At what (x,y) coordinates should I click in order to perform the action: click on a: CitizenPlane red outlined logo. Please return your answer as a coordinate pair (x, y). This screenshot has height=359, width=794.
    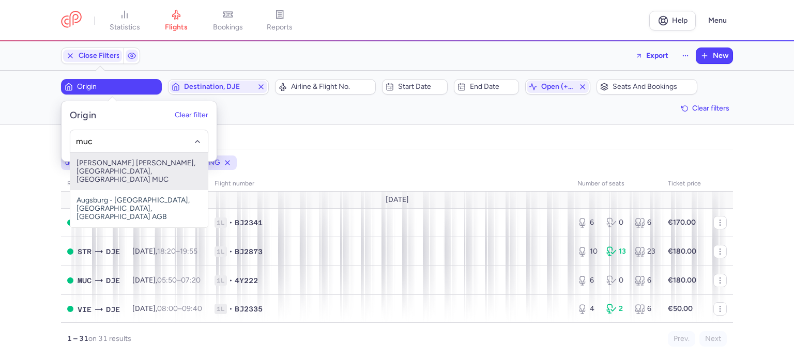
    Looking at the image, I should click on (71, 20).